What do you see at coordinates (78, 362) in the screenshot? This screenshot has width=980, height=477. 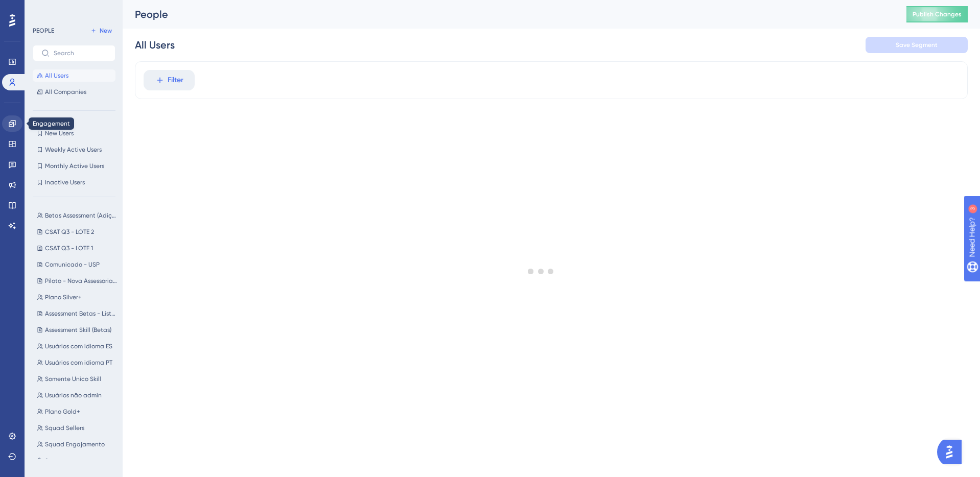 I see `span: Usuários com idioma PT` at bounding box center [78, 362].